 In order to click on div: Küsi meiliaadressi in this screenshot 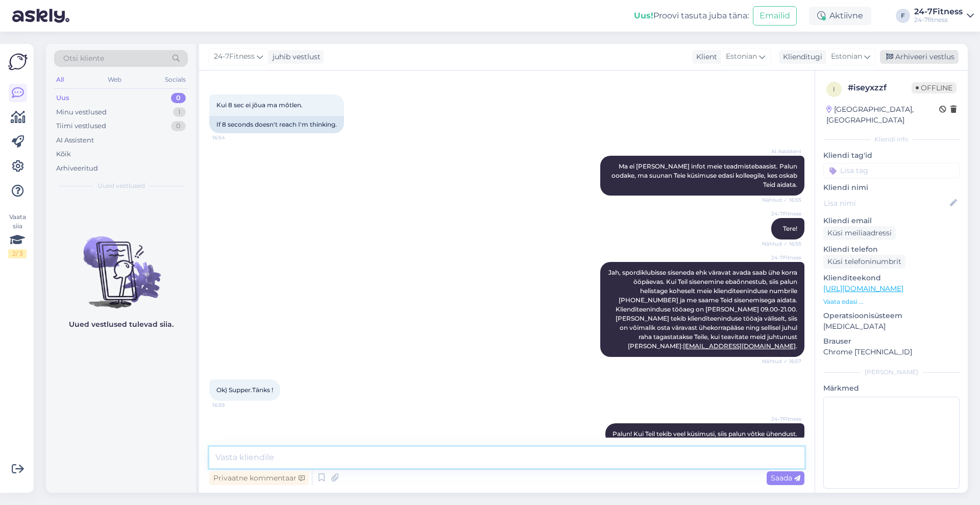, I will do `click(859, 233)`.